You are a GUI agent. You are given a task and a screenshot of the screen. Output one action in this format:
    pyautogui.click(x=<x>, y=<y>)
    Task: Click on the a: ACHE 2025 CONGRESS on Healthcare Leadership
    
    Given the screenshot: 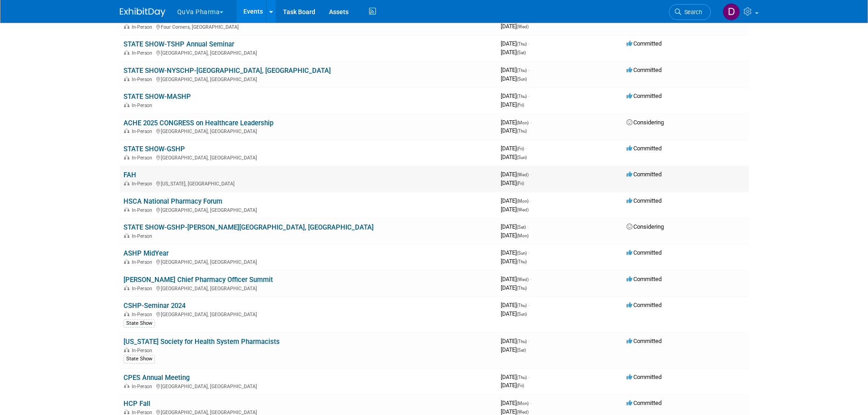 What is the action you would take?
    pyautogui.click(x=198, y=123)
    